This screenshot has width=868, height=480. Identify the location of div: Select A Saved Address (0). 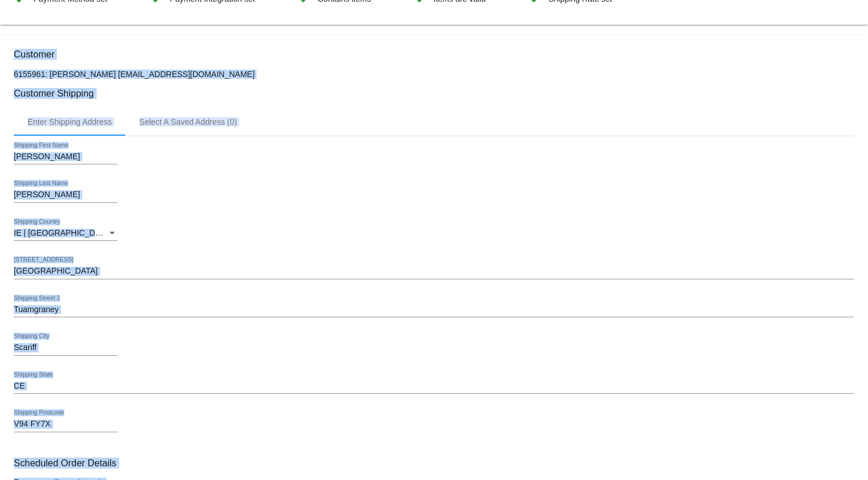
(188, 122).